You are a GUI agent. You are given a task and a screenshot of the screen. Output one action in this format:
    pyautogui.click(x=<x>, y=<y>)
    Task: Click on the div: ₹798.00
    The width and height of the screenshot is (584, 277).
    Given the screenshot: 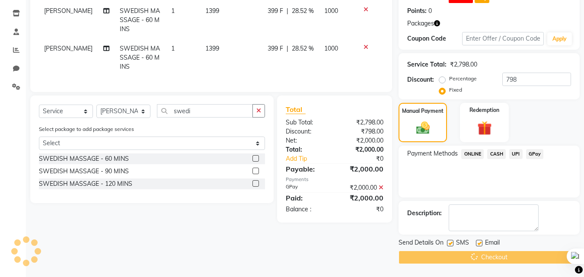 What is the action you would take?
    pyautogui.click(x=362, y=131)
    